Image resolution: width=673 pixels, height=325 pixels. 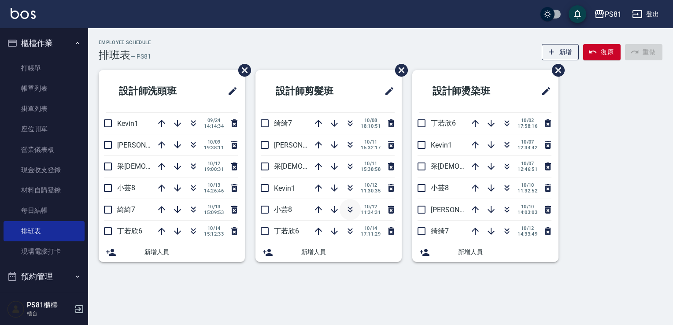 What do you see at coordinates (44, 210) in the screenshot?
I see `a: 每日結帳` at bounding box center [44, 210].